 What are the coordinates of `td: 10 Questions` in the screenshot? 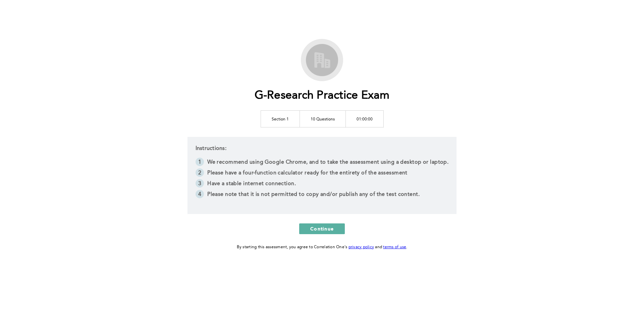 It's located at (322, 119).